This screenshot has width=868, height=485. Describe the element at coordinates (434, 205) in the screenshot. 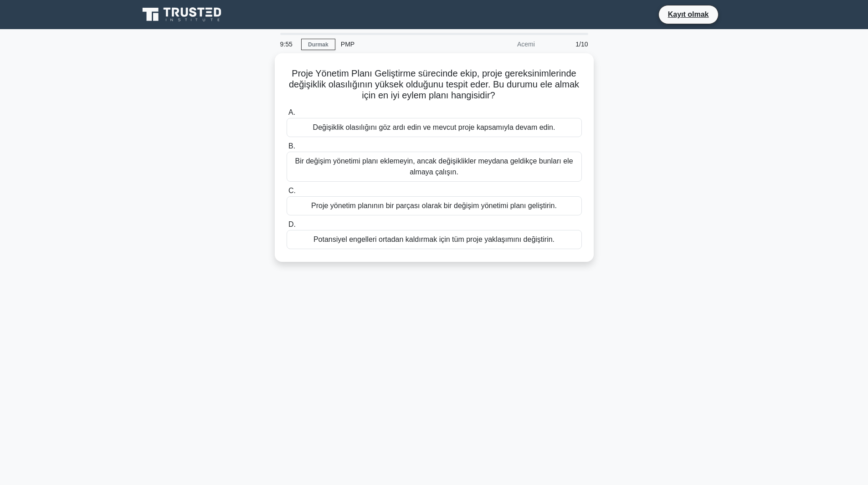

I see `font: Proje yönetim planının bir parçası olarak bir değişim yönetimi planı geliştirin.` at that location.